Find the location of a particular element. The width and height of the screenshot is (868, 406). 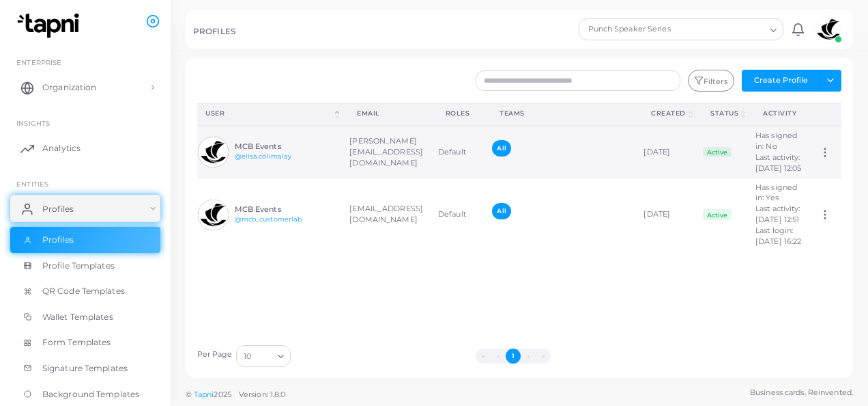

span: INSIGHTS is located at coordinates (33, 123).